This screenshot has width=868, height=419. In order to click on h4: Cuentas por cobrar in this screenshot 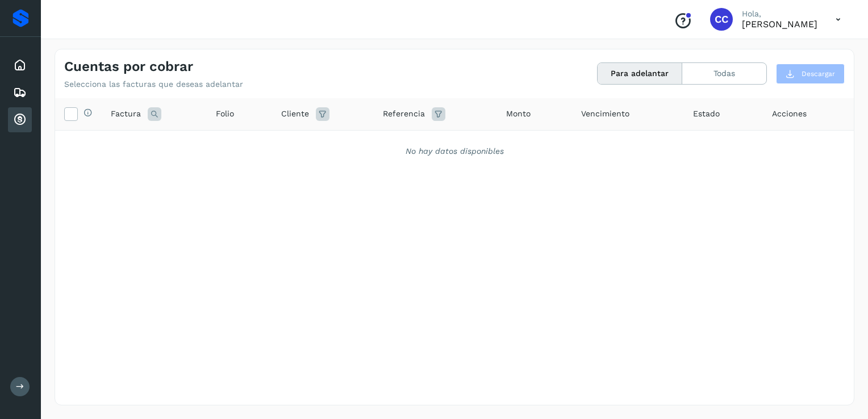, I will do `click(128, 66)`.